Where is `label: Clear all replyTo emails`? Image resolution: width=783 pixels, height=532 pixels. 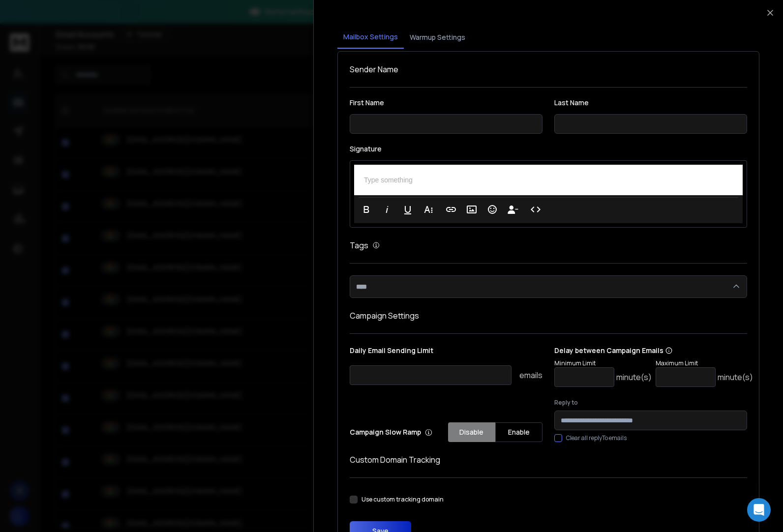 label: Clear all replyTo emails is located at coordinates (596, 438).